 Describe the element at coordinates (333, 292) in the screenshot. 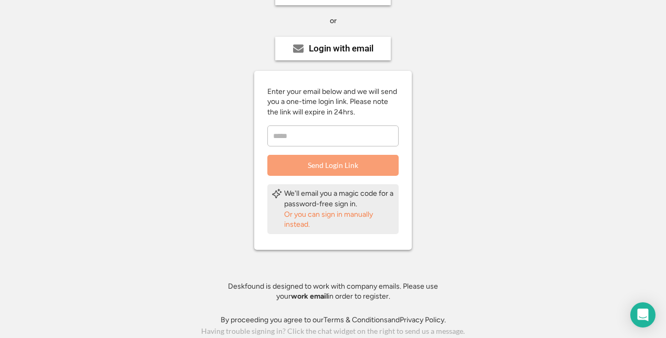

I see `div: Deskfound is designed to work with company emails. Please use your in order to register.` at that location.